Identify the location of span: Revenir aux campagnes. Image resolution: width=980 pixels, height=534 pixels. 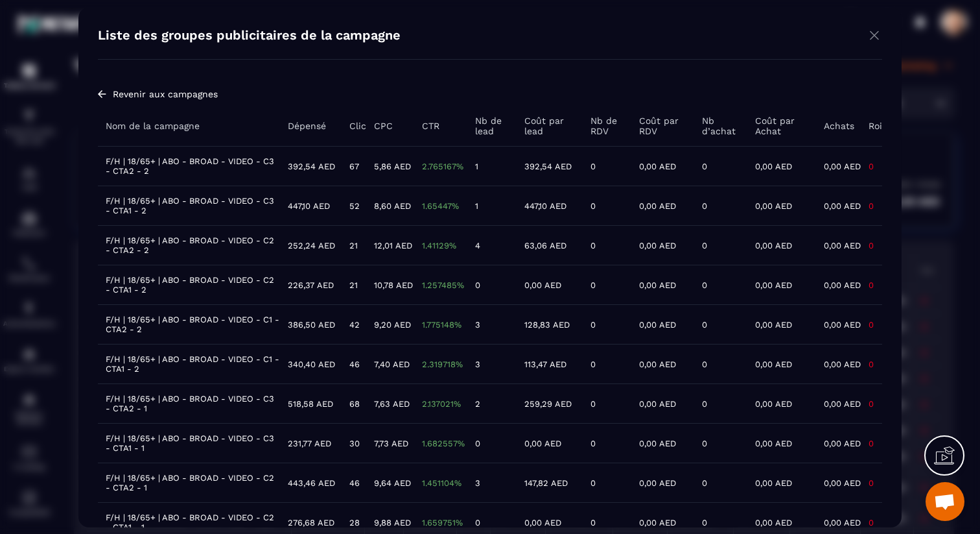
(165, 94).